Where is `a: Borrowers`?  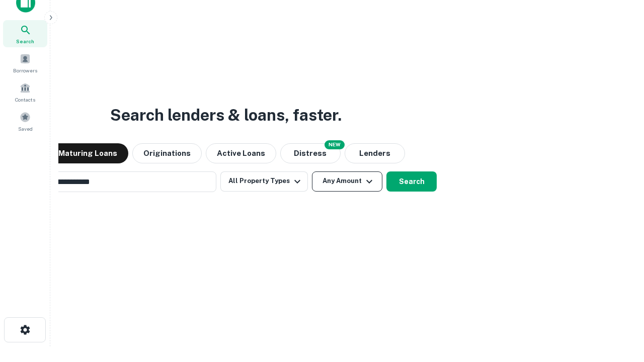 a: Borrowers is located at coordinates (25, 63).